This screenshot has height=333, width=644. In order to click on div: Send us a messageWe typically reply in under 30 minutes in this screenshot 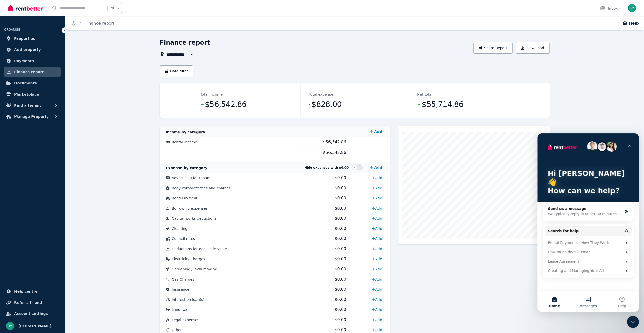, I will do `click(51, 78)`.